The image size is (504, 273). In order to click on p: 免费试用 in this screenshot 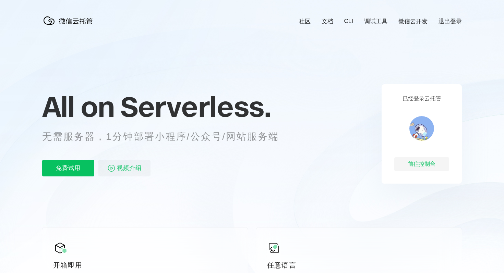, I will do `click(68, 168)`.